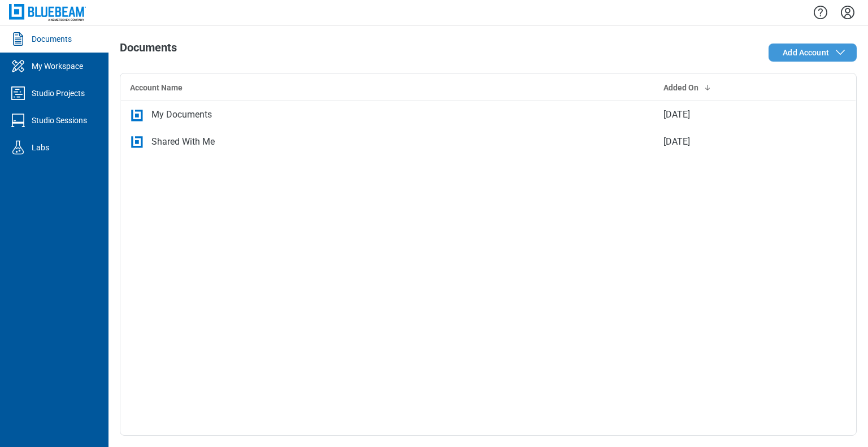  I want to click on div: Labs, so click(40, 148).